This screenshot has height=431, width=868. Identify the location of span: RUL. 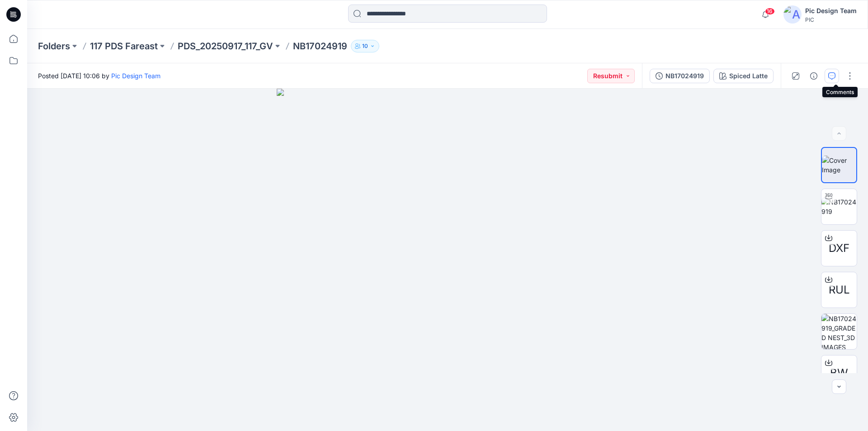
(839, 290).